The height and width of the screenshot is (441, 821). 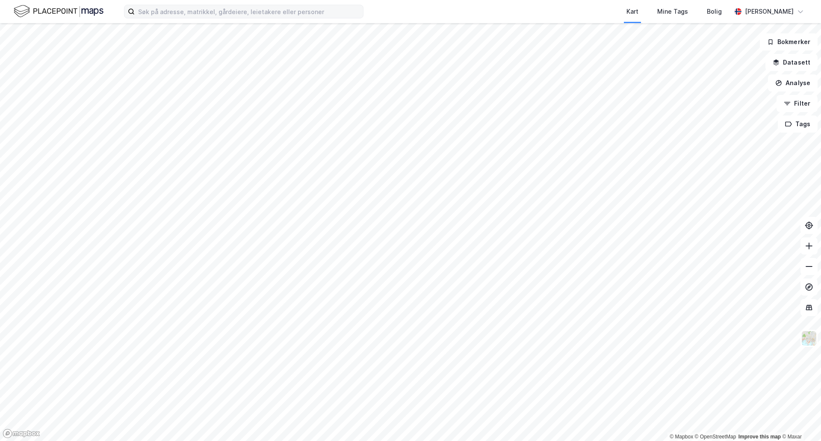 What do you see at coordinates (249, 12) in the screenshot?
I see `input: Søk på adresse, matrikkel, gårdeiere, leietakere eller personer` at bounding box center [249, 12].